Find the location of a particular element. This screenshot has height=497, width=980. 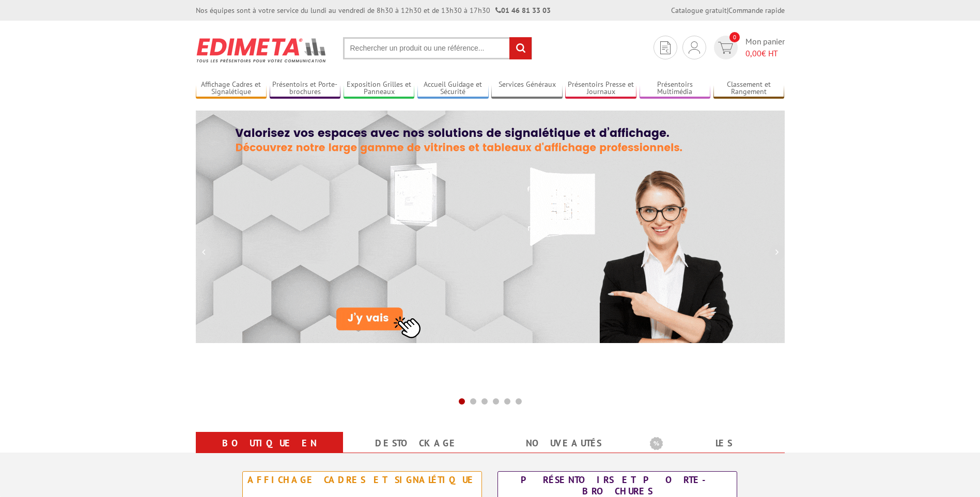

a: nouveautés is located at coordinates (564, 443).